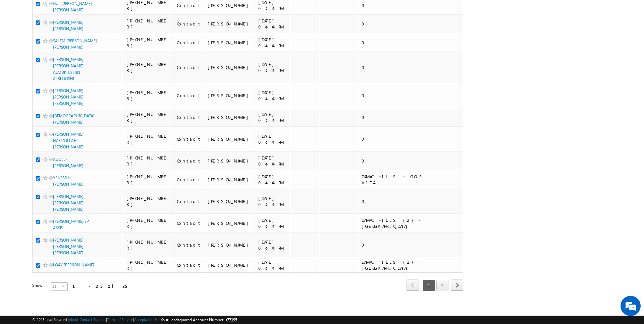 Image resolution: width=644 pixels, height=324 pixels. I want to click on div: DAMAC HILLS - GOLF VITA, so click(393, 180).